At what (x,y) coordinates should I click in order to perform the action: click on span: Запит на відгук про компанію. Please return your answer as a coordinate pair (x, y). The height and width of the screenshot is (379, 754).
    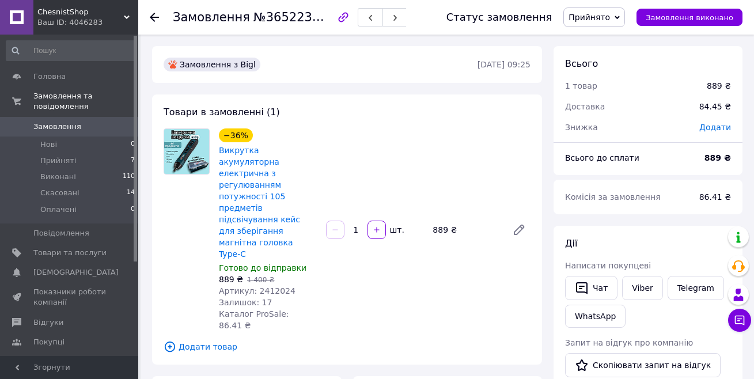
    Looking at the image, I should click on (629, 343).